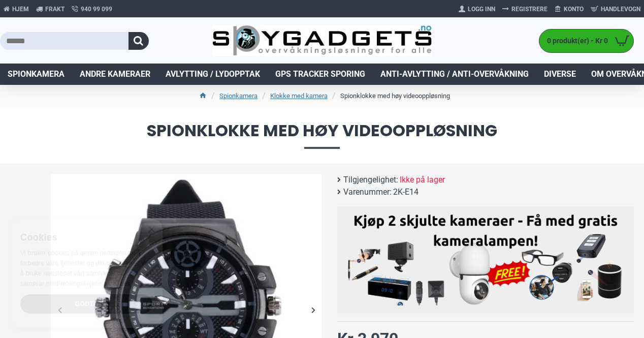  I want to click on span: Avlytting / Lydopptak, so click(213, 74).